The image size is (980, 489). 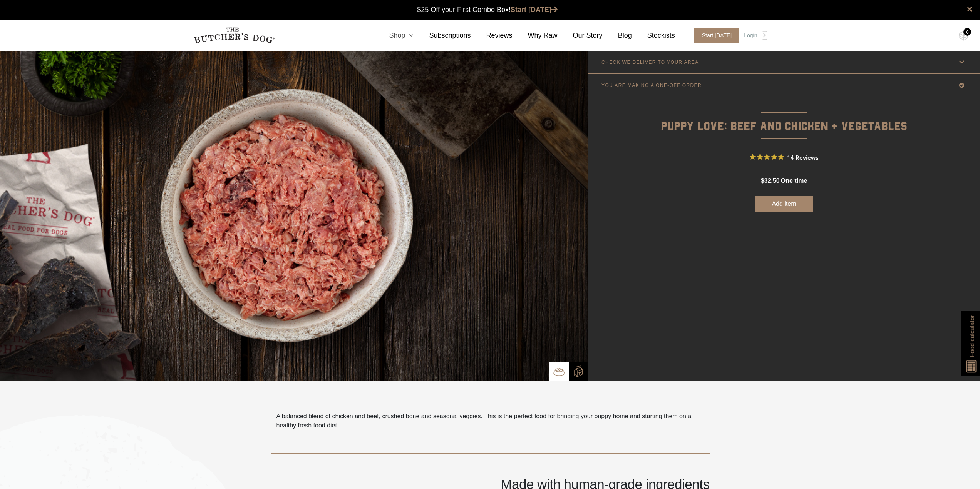 What do you see at coordinates (442, 35) in the screenshot?
I see `a: Subscriptions` at bounding box center [442, 35].